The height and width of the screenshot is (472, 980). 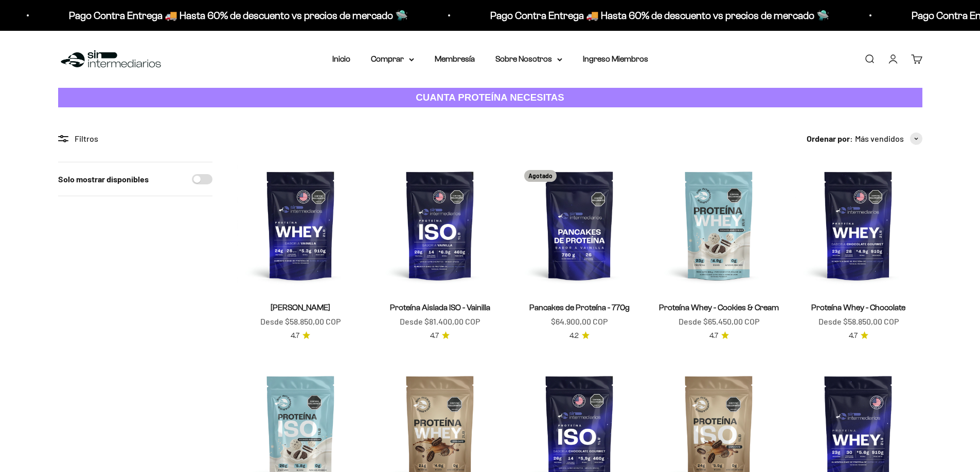 I want to click on a: Ingreso Miembros, so click(x=615, y=58).